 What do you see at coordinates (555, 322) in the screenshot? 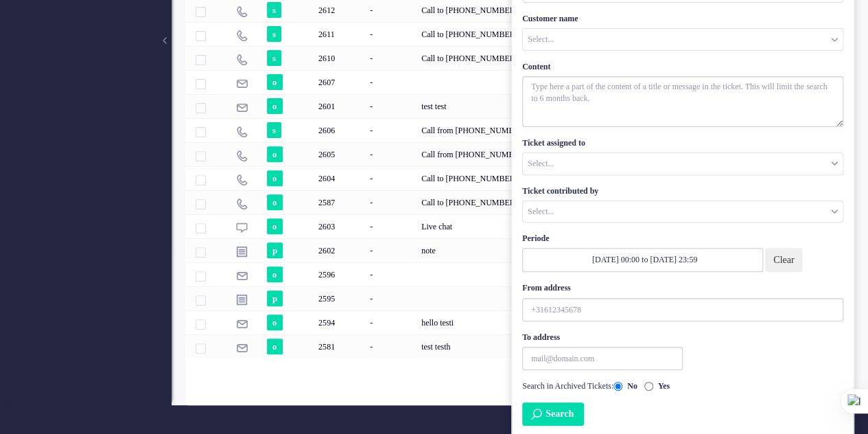
I see `div: hello testi` at bounding box center [555, 322].